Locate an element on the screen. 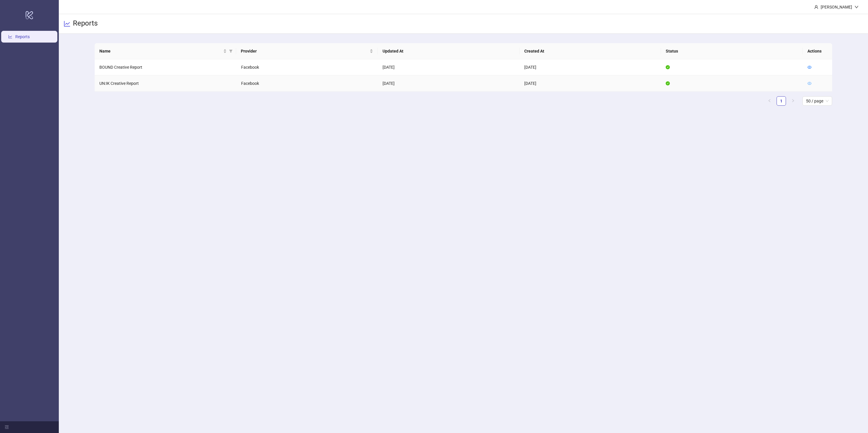 The width and height of the screenshot is (868, 433). div: Page Size is located at coordinates (817, 101).